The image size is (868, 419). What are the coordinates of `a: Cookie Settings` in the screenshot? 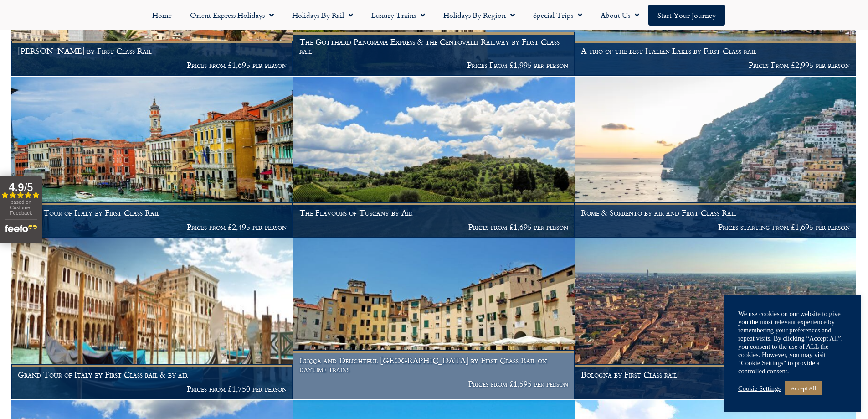 It's located at (759, 388).